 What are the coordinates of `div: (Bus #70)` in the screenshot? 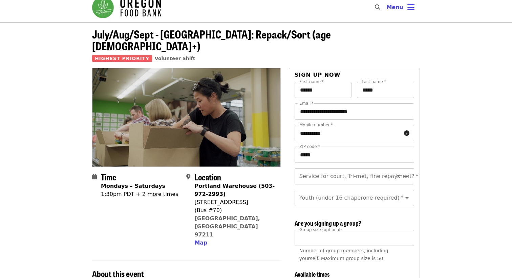 It's located at (234, 211).